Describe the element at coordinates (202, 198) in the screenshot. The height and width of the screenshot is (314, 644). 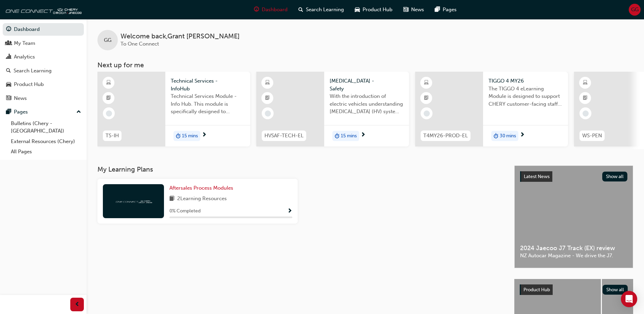
I see `span: 2 Learning Resources` at that location.